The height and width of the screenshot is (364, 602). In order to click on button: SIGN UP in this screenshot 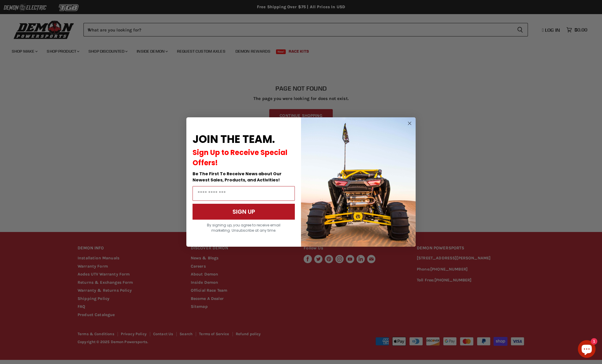, I will do `click(243, 212)`.